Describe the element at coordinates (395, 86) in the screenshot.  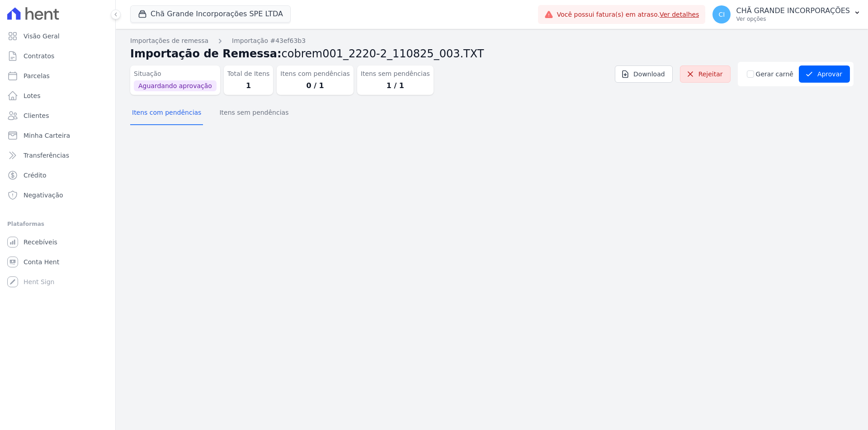
I see `dd: 1 / 1` at that location.